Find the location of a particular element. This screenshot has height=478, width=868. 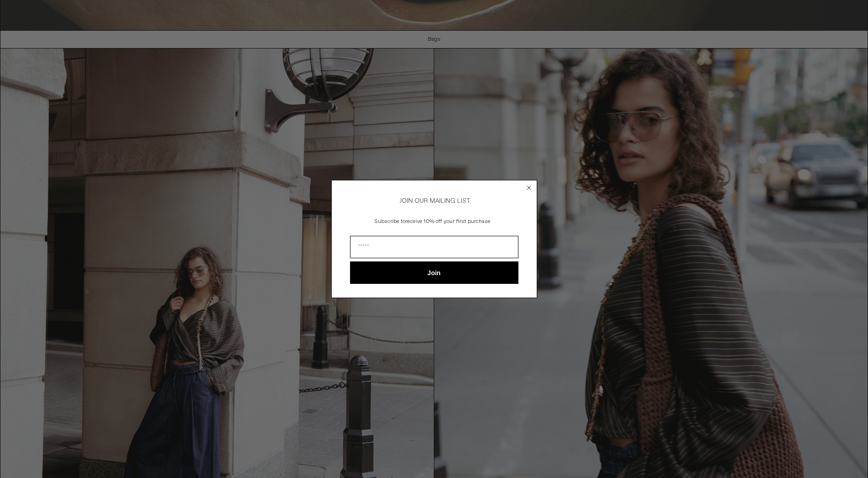

span: receive 10% off your first purchase is located at coordinates (448, 221).